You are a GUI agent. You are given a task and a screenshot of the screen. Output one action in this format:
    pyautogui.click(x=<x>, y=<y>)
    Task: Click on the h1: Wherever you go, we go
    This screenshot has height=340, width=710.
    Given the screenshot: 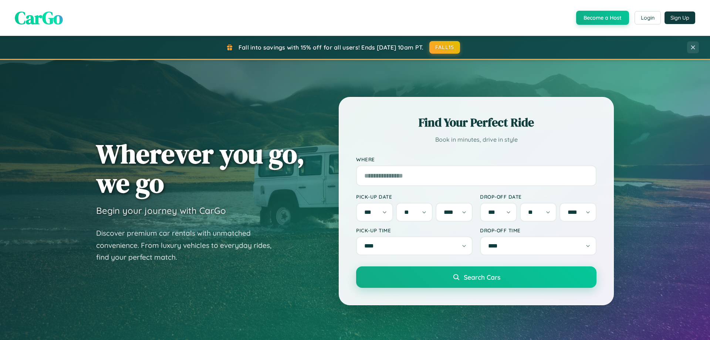 What is the action you would take?
    pyautogui.click(x=200, y=168)
    